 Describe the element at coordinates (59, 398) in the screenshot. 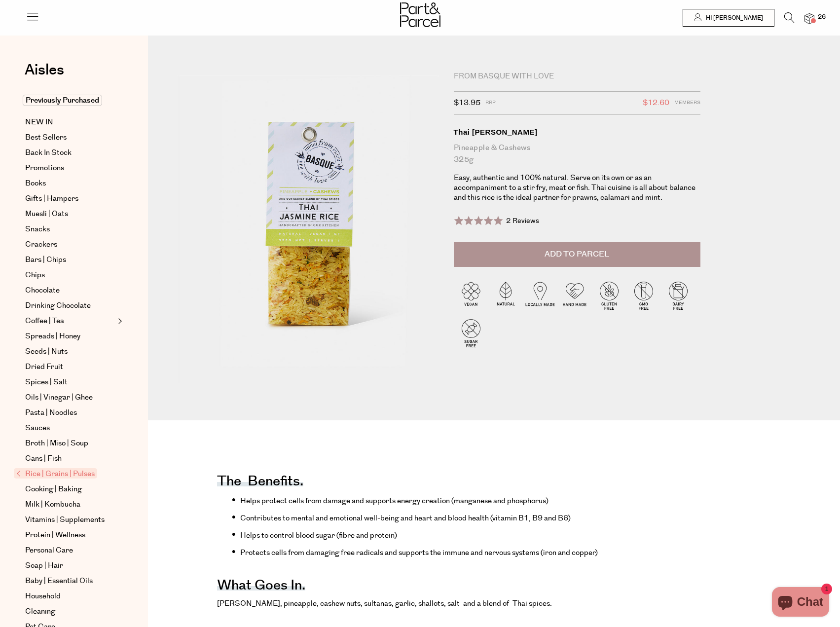

I see `span: Oils | Vinegar | Ghee` at that location.